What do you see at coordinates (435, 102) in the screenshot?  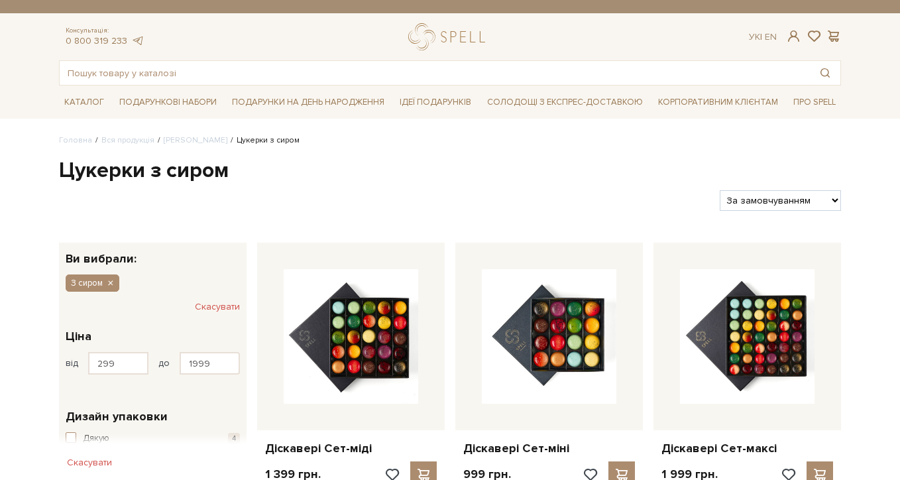 I see `span: Ідеї подарунків` at bounding box center [435, 102].